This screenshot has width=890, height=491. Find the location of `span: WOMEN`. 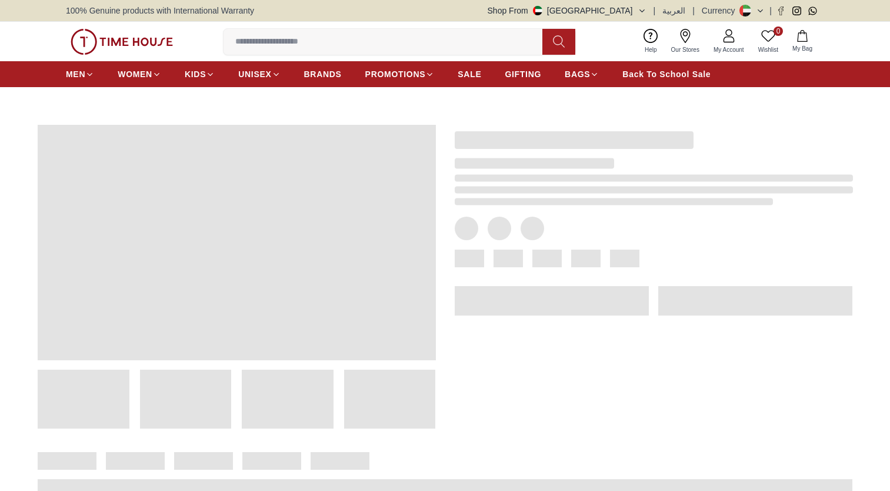

span: WOMEN is located at coordinates (135, 74).